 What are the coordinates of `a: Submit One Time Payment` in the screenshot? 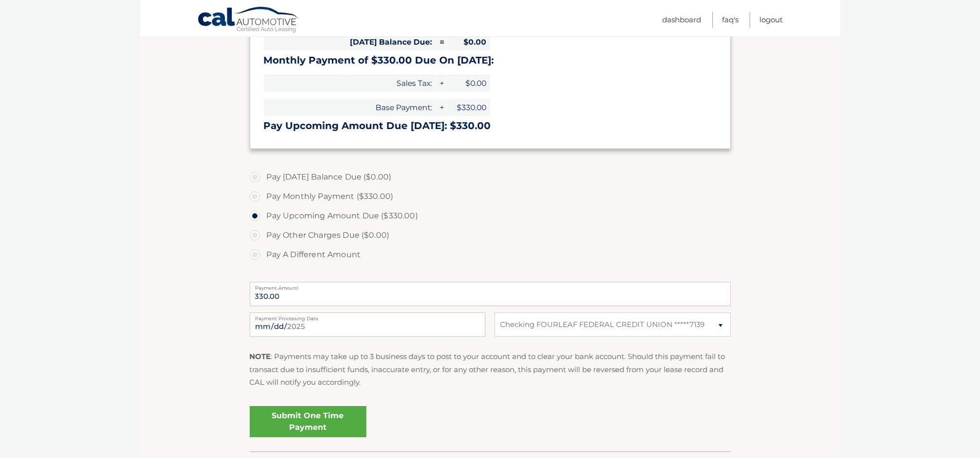 It's located at (308, 422).